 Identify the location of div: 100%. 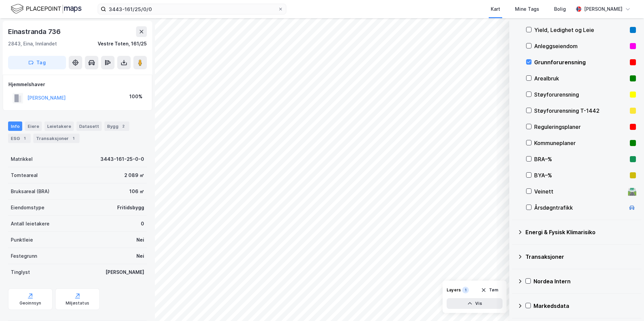
(136, 97).